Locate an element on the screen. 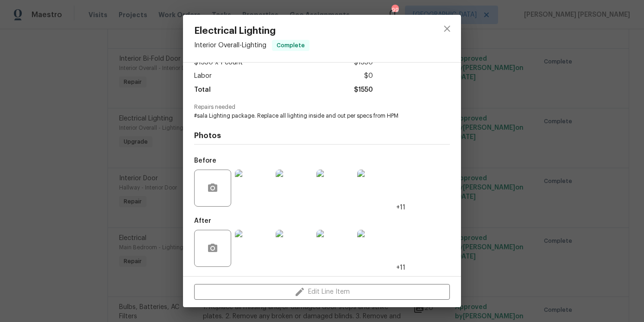 The width and height of the screenshot is (644, 322). span: Electrical Lighting is located at coordinates (252, 31).